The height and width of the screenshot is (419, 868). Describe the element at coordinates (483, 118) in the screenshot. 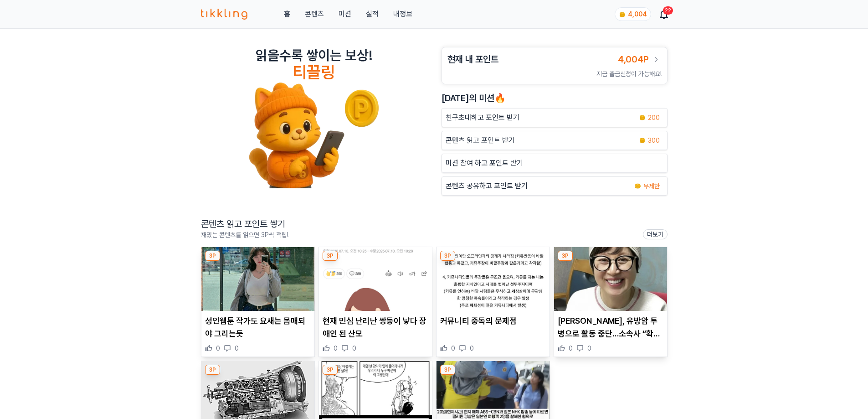

I see `p: 친구초대하고 포인트 받기` at that location.